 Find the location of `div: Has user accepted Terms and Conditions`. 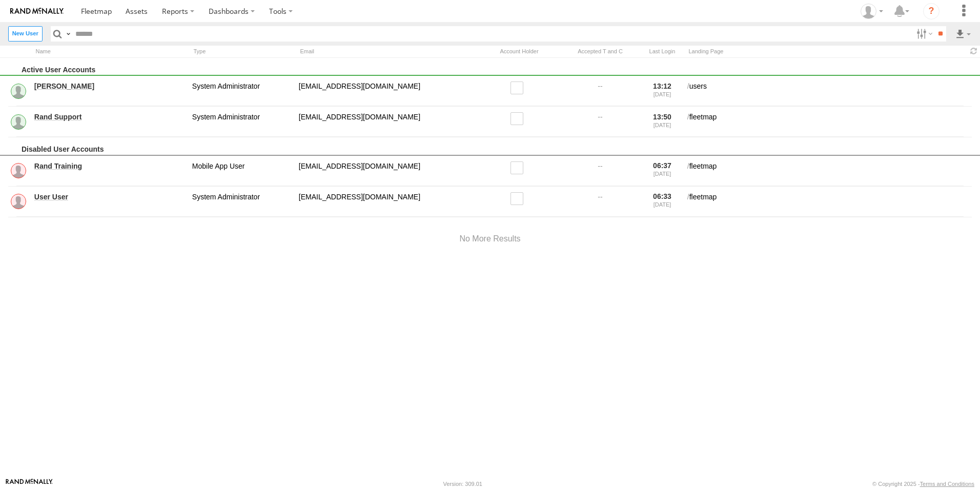

div: Has user accepted Terms and Conditions is located at coordinates (600, 51).